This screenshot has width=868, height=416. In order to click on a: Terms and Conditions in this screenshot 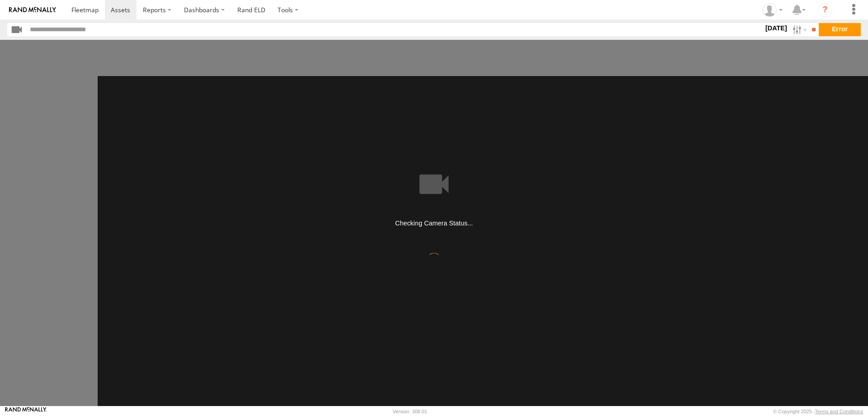, I will do `click(839, 411)`.